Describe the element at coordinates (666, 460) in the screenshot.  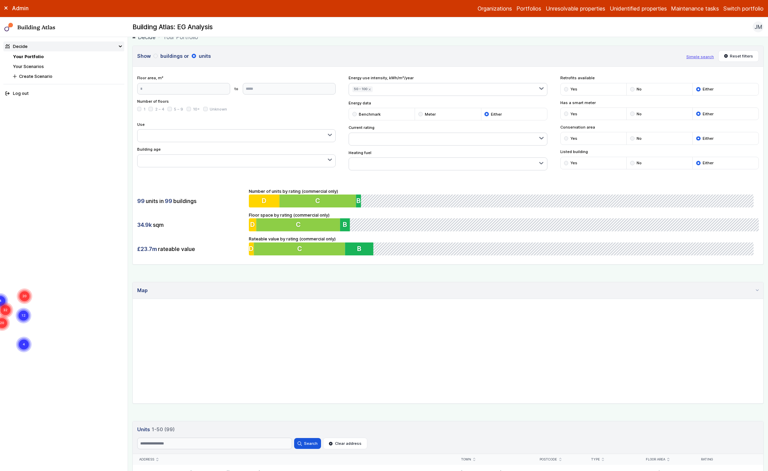
I see `div: Floor area` at that location.